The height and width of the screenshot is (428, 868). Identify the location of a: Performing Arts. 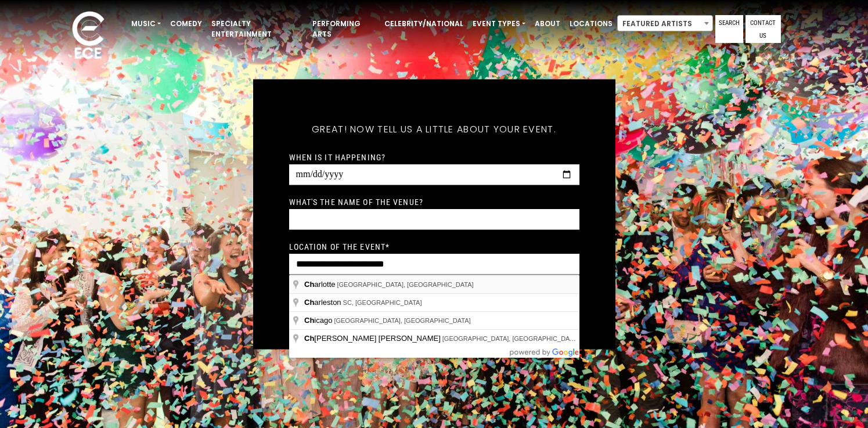
(343, 29).